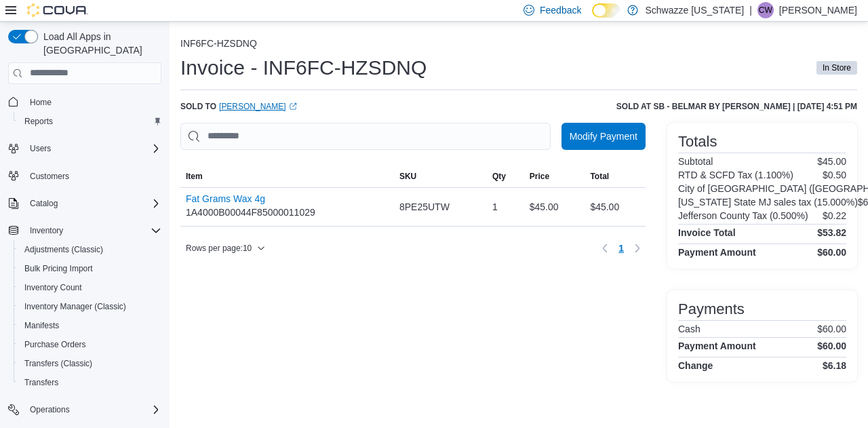 Image resolution: width=868 pixels, height=428 pixels. I want to click on a: Adjustments (Classic), so click(64, 250).